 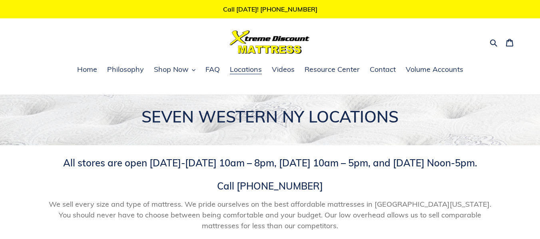 I want to click on a: Contact, so click(x=383, y=70).